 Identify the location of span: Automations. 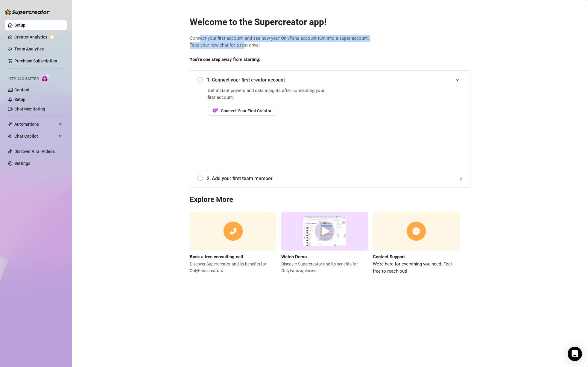
(36, 124).